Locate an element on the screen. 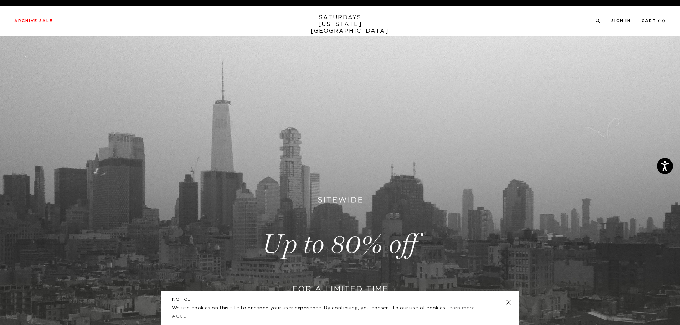 The width and height of the screenshot is (680, 325). a: Cart (0) is located at coordinates (653, 21).